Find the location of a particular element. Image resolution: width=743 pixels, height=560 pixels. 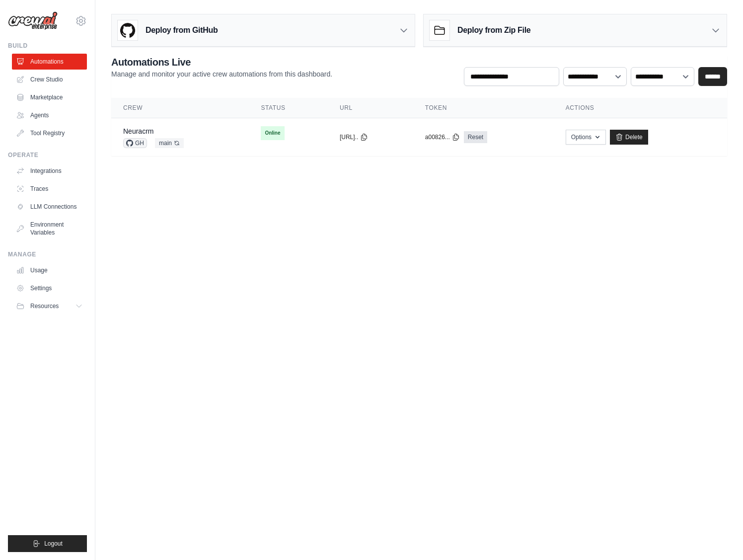

button: Logout is located at coordinates (47, 544).